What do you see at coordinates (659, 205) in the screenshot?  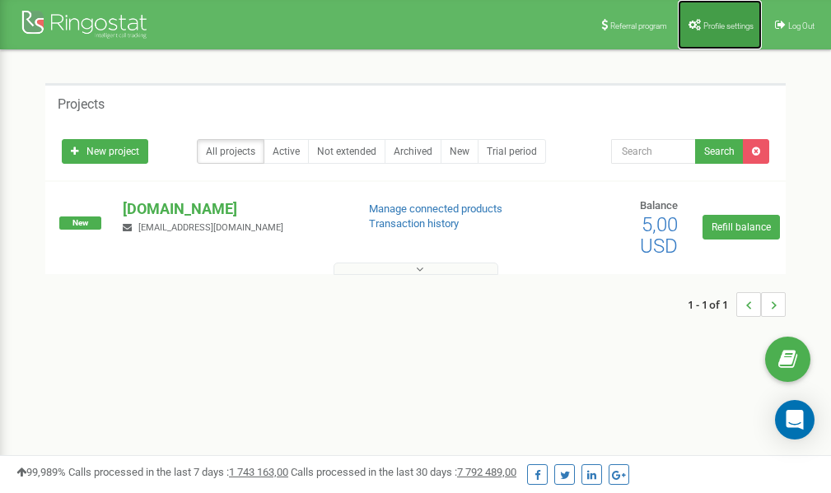 I see `span: Balance` at bounding box center [659, 205].